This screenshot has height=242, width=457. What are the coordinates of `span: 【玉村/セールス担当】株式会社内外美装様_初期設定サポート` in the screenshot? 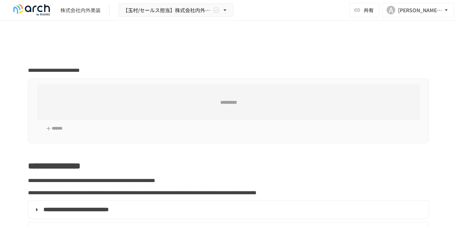 It's located at (167, 10).